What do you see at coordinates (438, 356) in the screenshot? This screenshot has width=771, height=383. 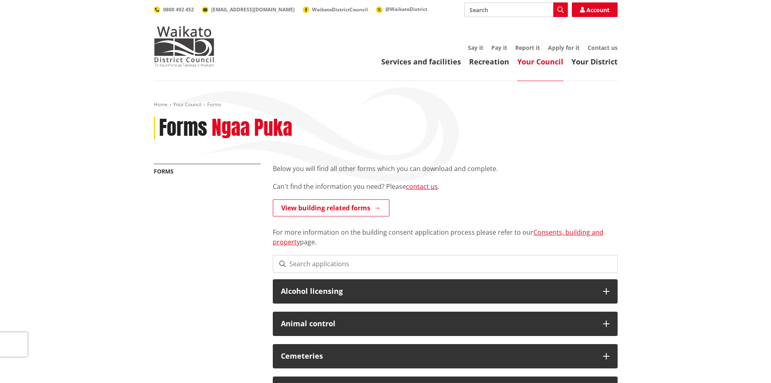 I see `h3: Cemeteries` at bounding box center [438, 356].